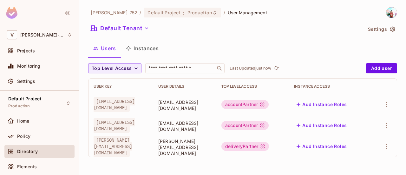 Image resolution: width=406 pixels, height=175 pixels. I want to click on div: Instance Access, so click(330, 86).